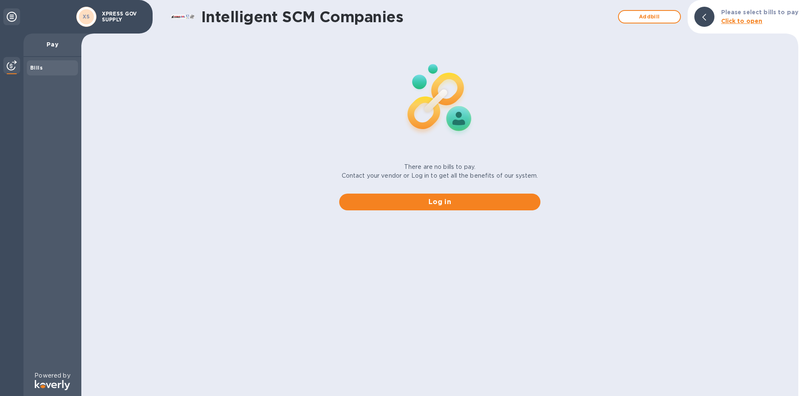 This screenshot has width=805, height=396. I want to click on button: Addbill, so click(649, 17).